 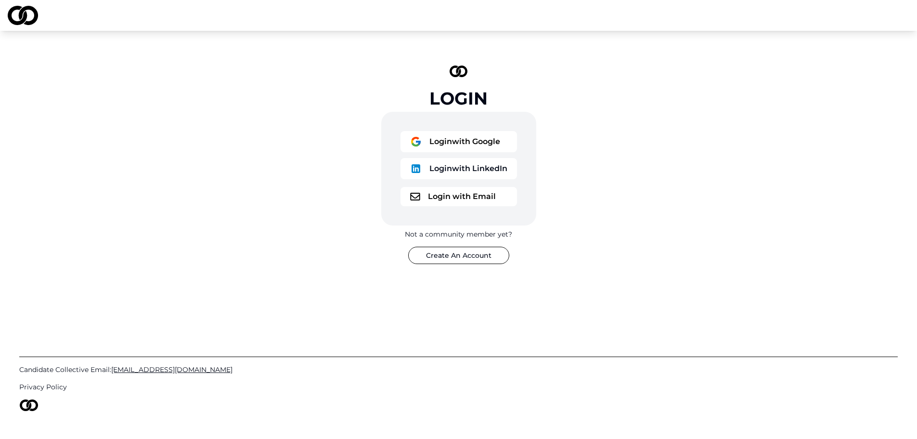 What do you see at coordinates (458, 234) in the screenshot?
I see `div: Not a community member yet?` at bounding box center [458, 234].